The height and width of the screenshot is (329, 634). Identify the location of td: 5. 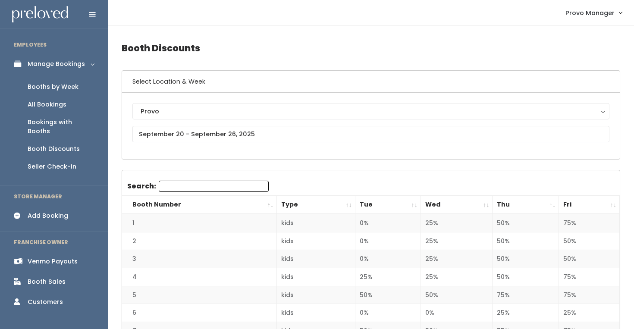
(199, 295).